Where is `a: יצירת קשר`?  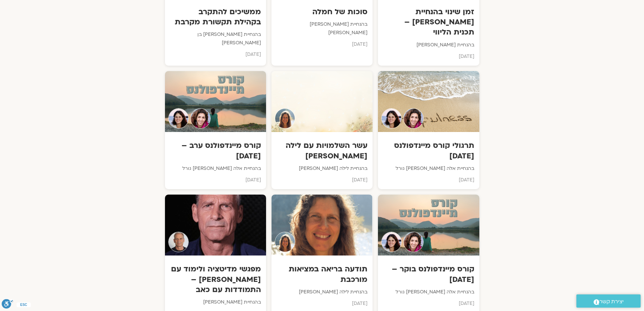 a: יצירת קשר is located at coordinates (609, 301).